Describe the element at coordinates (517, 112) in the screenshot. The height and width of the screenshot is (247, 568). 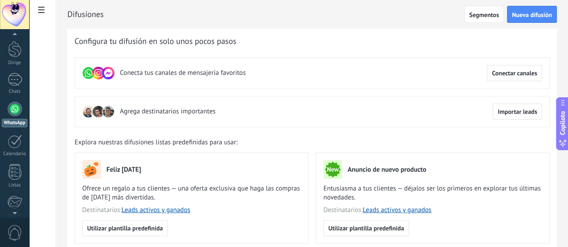
I see `button: Importar leads` at that location.